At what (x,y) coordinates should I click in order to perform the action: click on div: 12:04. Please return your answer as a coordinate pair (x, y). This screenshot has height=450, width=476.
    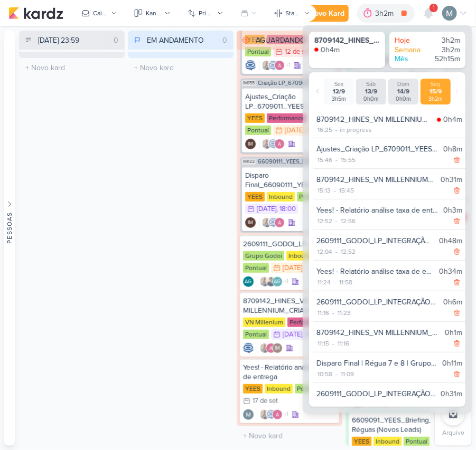
    Looking at the image, I should click on (324, 252).